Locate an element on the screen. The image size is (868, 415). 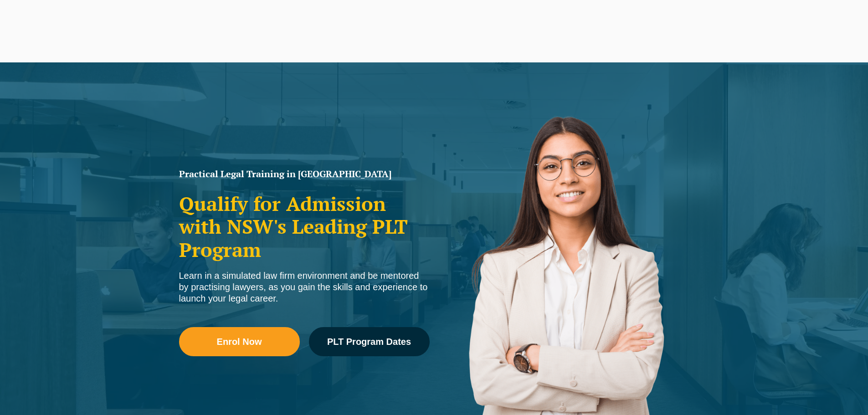
a: Enrol Now is located at coordinates (239, 342).